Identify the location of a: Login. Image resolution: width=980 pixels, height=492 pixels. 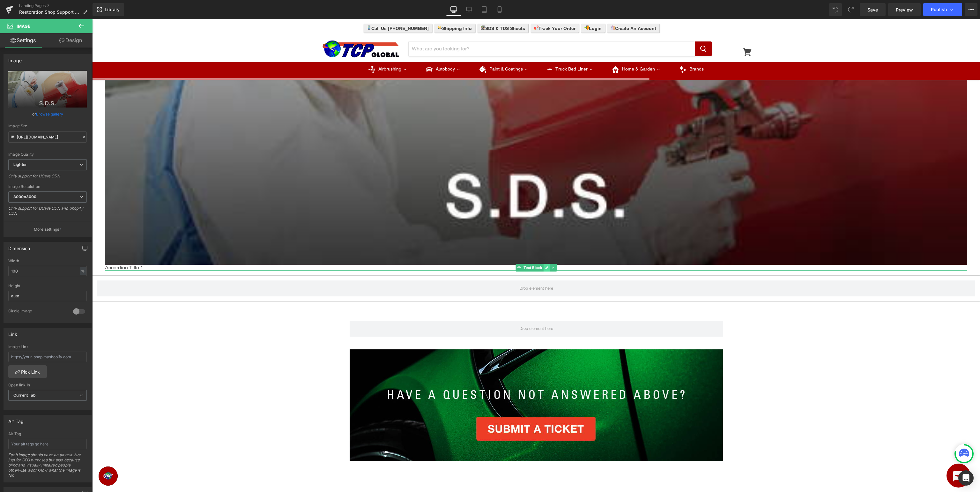
(501, 9).